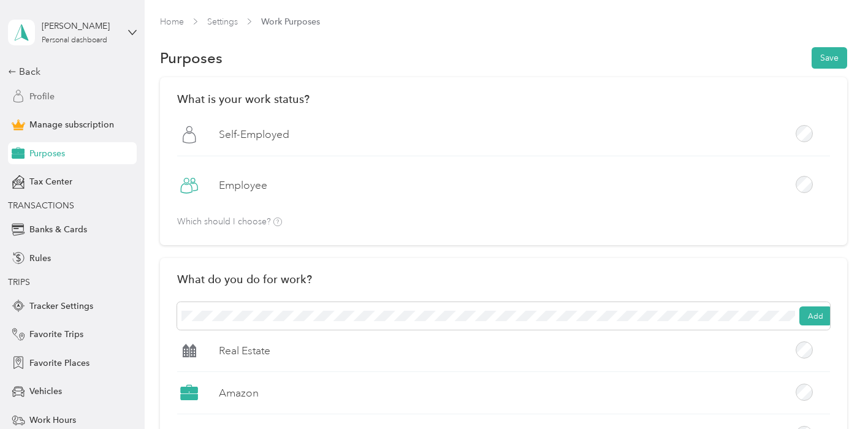 The width and height of the screenshot is (868, 429). Describe the element at coordinates (71, 124) in the screenshot. I see `span: Manage subscription` at that location.